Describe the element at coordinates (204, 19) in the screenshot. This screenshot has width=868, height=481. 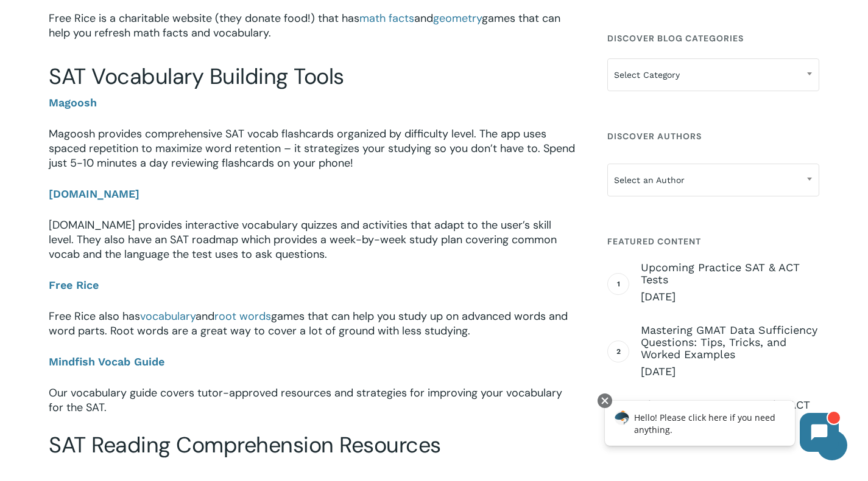
I see `span: Free Rice is a charitable website (they donate food!) that has` at that location.